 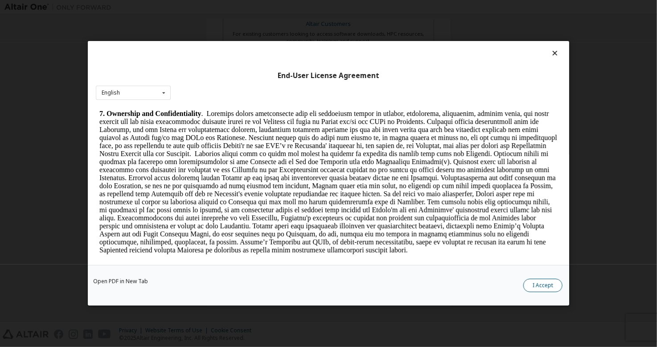 What do you see at coordinates (54, 8) in the screenshot?
I see `strong: 7. Ownership and Confidentiality` at bounding box center [54, 8].